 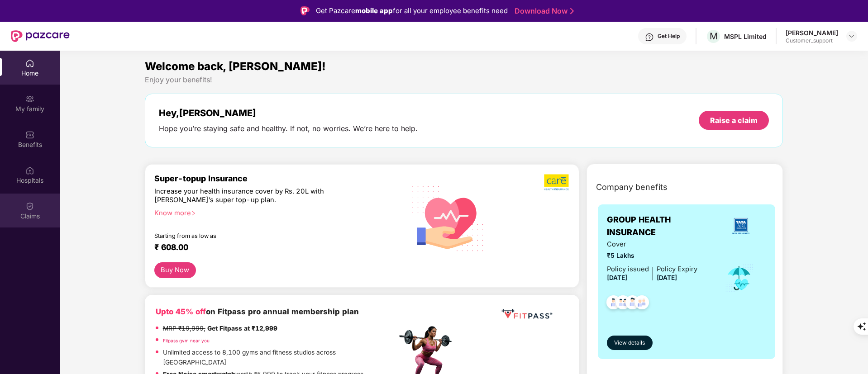 What do you see at coordinates (714, 36) in the screenshot?
I see `span: M` at bounding box center [714, 36].